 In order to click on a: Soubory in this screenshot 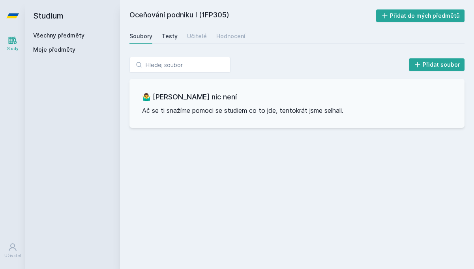, I will do `click(141, 36)`.